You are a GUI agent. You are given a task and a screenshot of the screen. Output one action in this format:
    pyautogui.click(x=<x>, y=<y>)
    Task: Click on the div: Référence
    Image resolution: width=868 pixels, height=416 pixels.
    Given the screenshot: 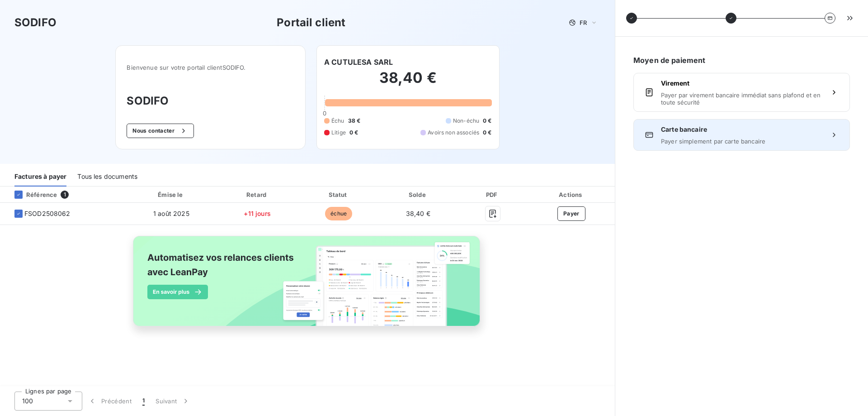 What is the action you would take?
    pyautogui.click(x=32, y=195)
    